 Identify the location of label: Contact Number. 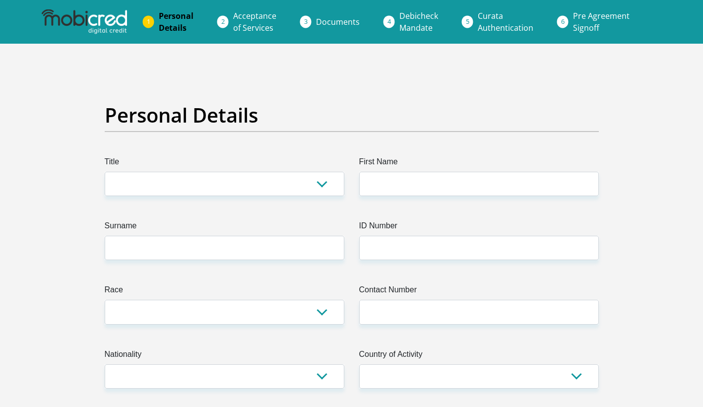
(479, 292).